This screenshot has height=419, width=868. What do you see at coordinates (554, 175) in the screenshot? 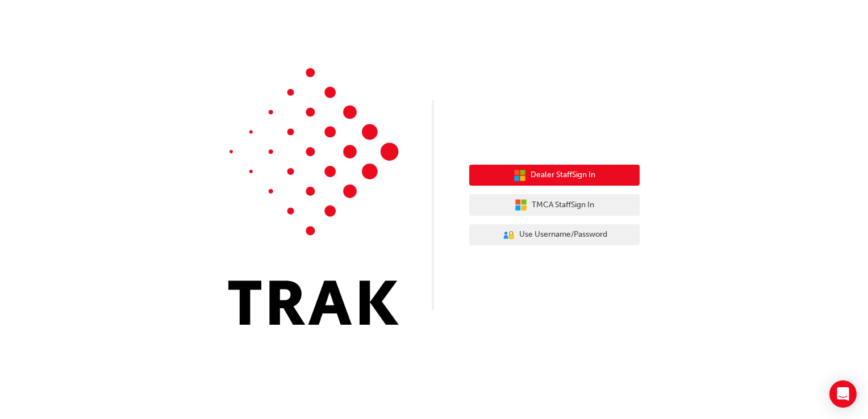
I see `button: Dealer StaffSign In` at bounding box center [554, 175].